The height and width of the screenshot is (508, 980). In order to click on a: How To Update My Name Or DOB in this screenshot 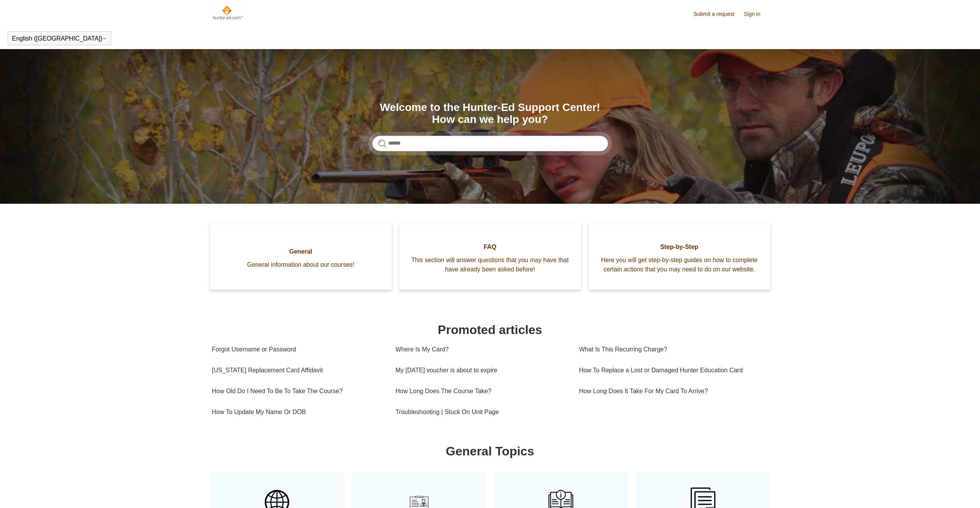, I will do `click(298, 412)`.